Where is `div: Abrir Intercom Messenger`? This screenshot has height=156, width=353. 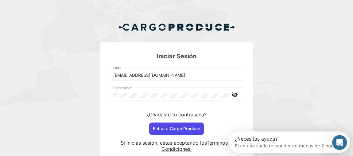 div: Abrir Intercom Messenger is located at coordinates (65, 11).